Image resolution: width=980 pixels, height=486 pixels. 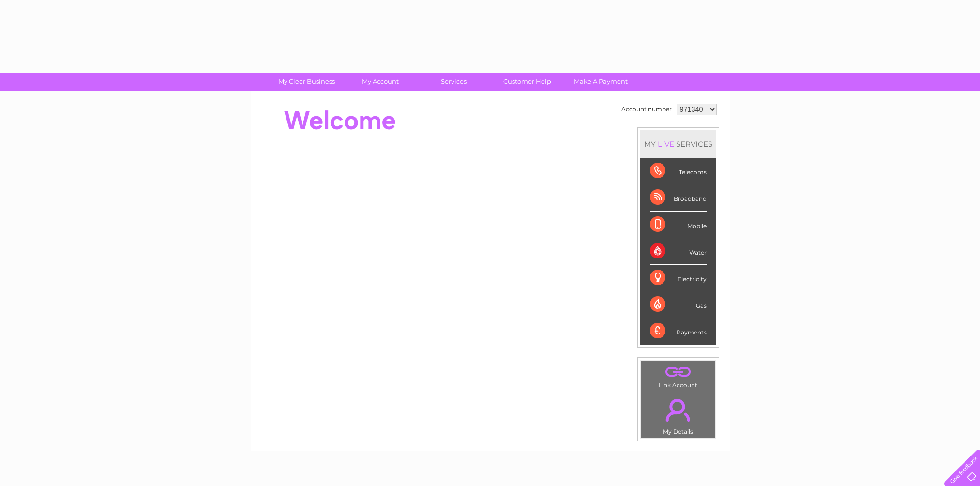 What do you see at coordinates (454, 81) in the screenshot?
I see `a: Services` at bounding box center [454, 81].